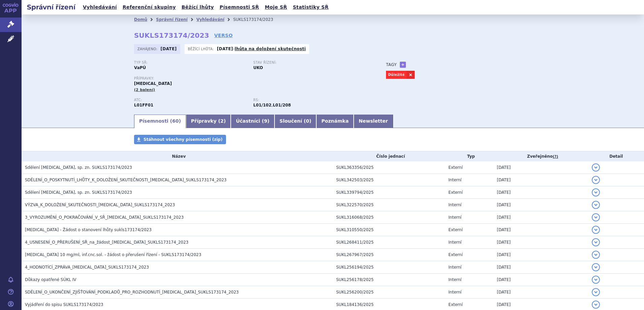  What do you see at coordinates (208, 121) in the screenshot?
I see `a: Přípravky (2)` at bounding box center [208, 121].